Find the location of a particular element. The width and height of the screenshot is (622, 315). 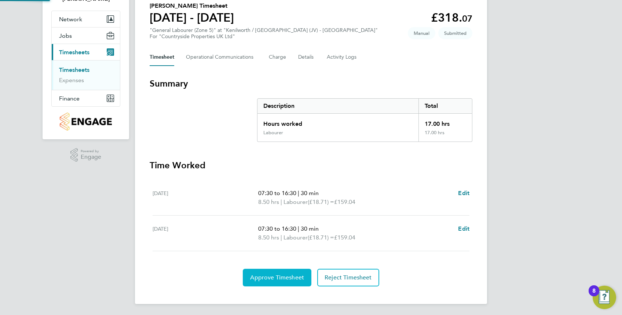

div: For "Countryside Properties UK Ltd" is located at coordinates (264, 36).